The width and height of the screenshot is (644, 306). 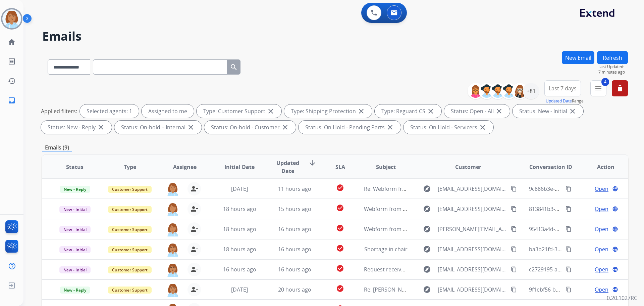 I want to click on span: Range, so click(x=565, y=101).